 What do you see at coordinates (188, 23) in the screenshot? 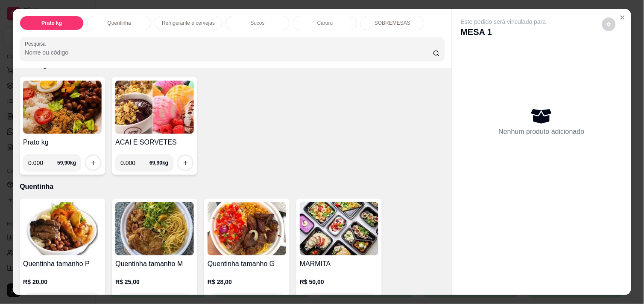
I see `p: Refrigerante e cervejas` at bounding box center [188, 23].